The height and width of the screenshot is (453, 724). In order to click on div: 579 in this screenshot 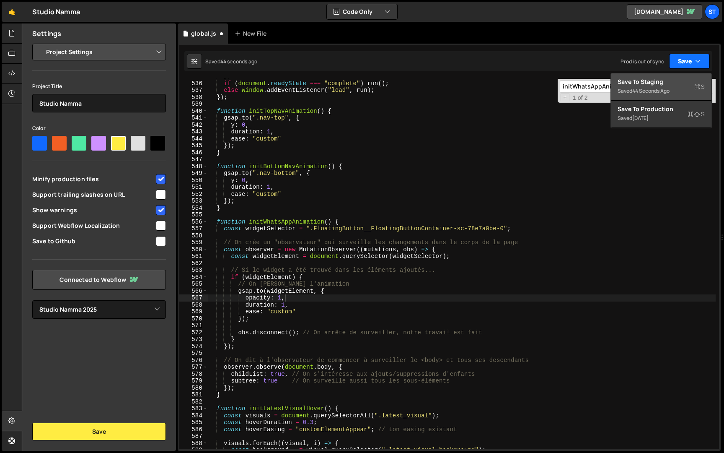, I will do `click(194, 381)`.